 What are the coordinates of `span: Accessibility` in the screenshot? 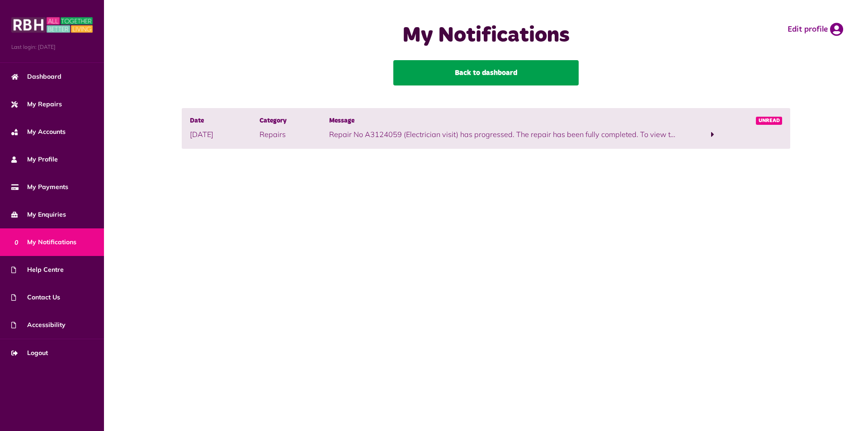 It's located at (38, 324).